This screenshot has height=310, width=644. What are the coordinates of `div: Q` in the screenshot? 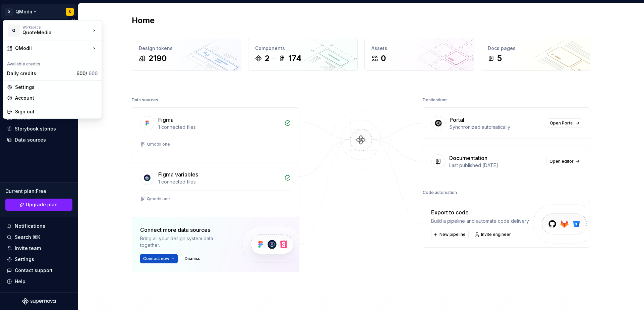 It's located at (14, 31).